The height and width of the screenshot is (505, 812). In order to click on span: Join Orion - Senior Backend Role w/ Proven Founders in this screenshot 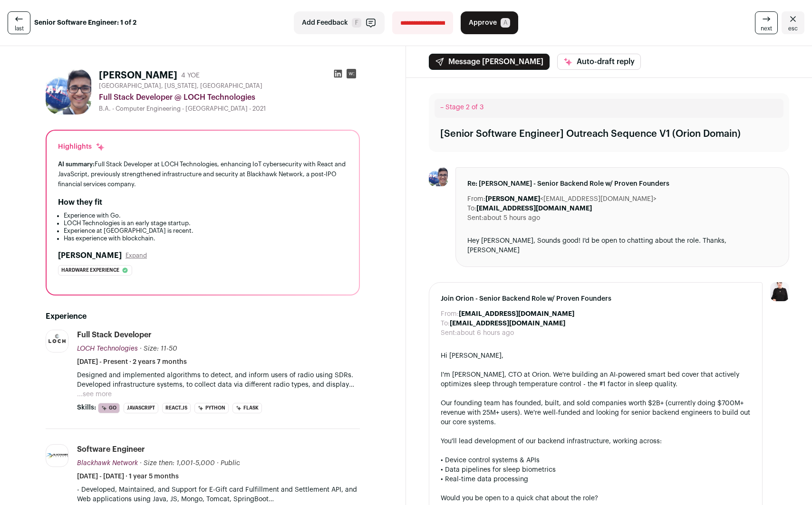, I will do `click(595, 299)`.